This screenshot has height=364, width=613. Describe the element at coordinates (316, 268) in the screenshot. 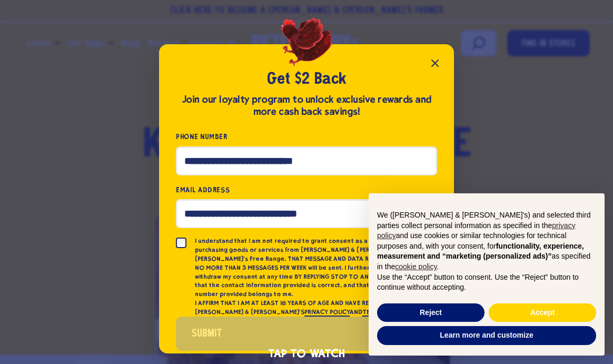

I see `p: I understand that I am not required to grant consent as a condition of purchasing goods or servic...` at that location.